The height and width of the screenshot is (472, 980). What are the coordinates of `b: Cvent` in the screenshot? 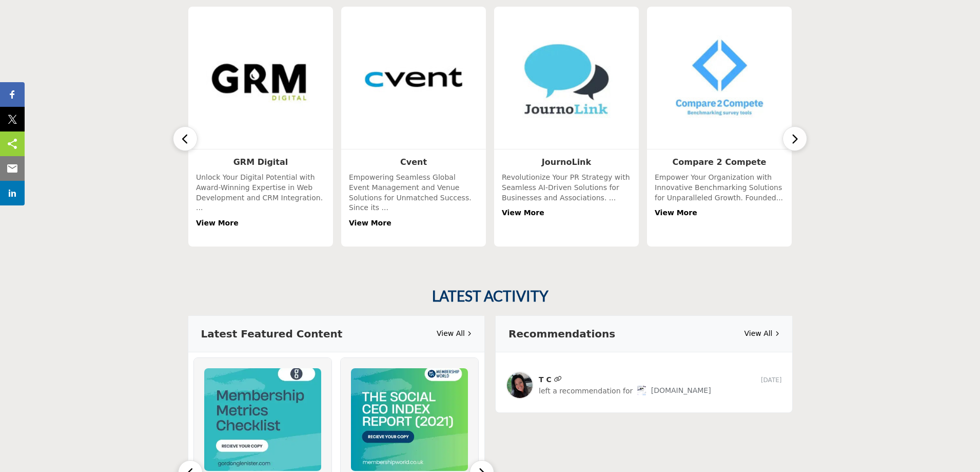 It's located at (414, 162).